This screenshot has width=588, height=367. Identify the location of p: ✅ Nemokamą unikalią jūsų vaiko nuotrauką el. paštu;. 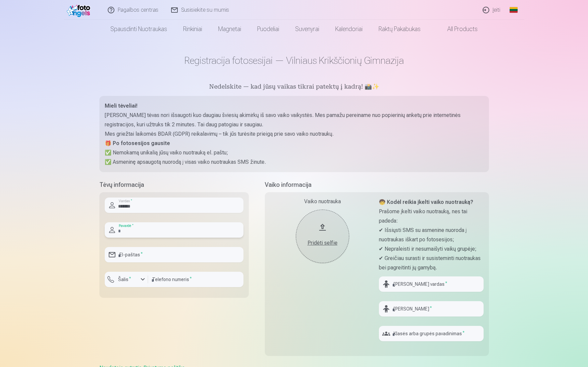
(294, 153).